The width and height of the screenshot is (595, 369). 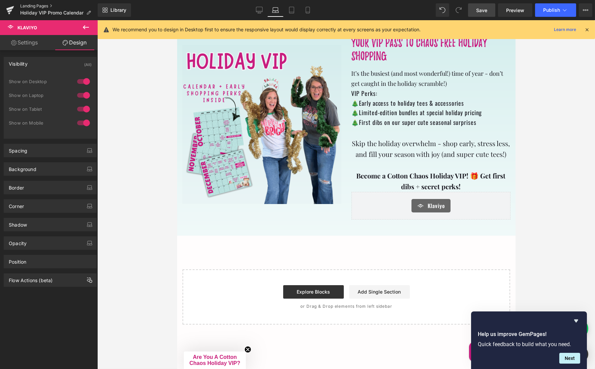 What do you see at coordinates (23, 167) in the screenshot?
I see `div: Background` at bounding box center [23, 167].